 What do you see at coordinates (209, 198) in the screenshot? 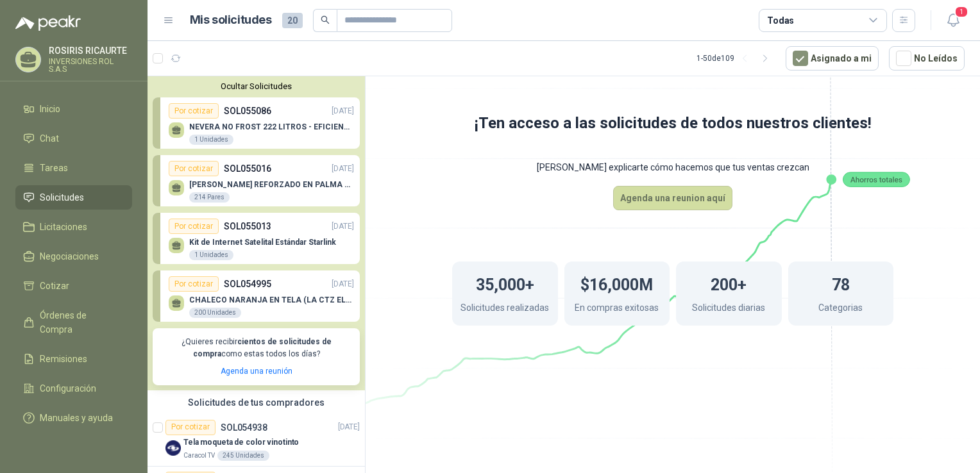
I see `div: 214 Pares` at bounding box center [209, 198].